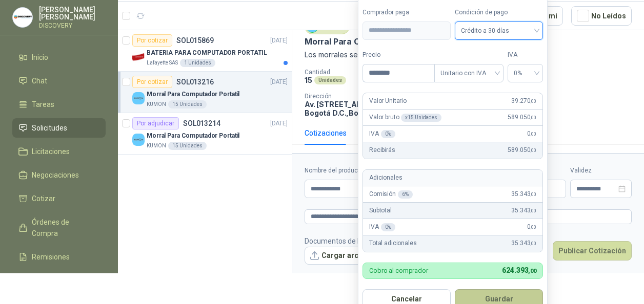  Describe the element at coordinates (363, 171) in the screenshot. I see `label: Nombre del producto` at that location.